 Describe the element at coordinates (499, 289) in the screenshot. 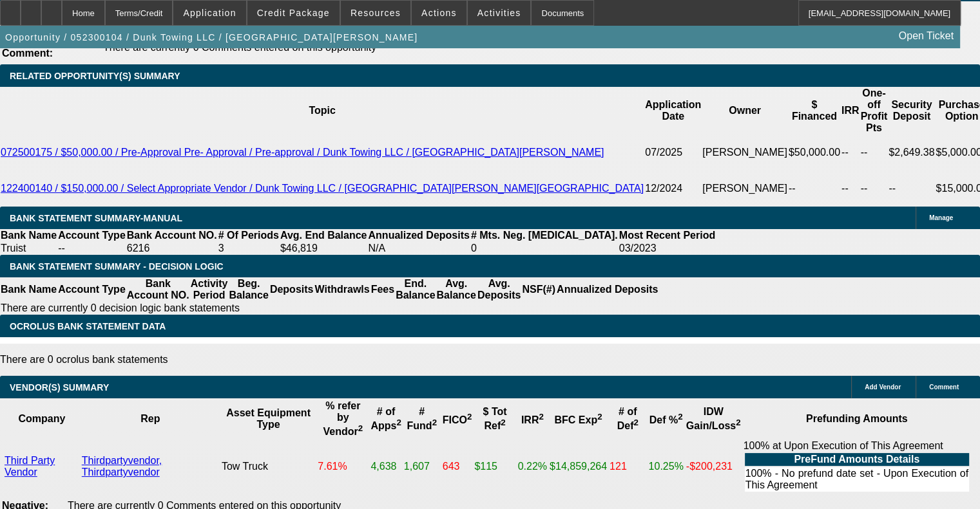

I see `th: Avg. Deposits` at that location.